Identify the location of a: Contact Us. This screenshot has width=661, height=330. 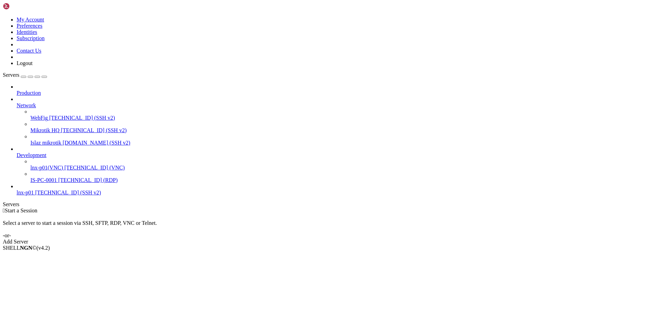
(29, 50).